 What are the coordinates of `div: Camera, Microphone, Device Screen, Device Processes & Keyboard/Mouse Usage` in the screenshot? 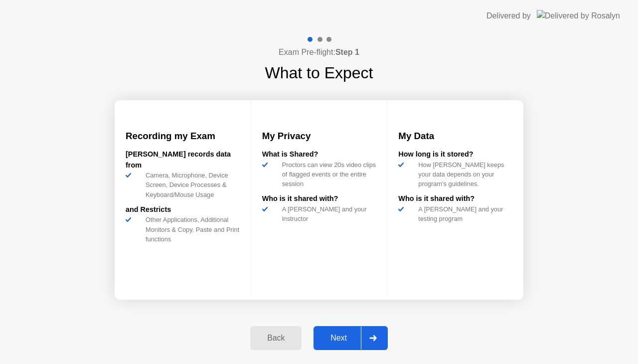 It's located at (190, 185).